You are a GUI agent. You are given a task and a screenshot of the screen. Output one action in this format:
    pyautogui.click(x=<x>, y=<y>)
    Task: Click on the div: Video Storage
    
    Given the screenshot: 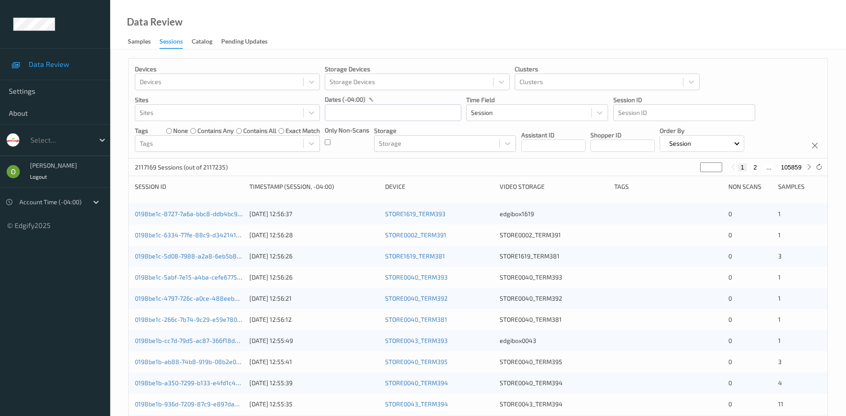 What is the action you would take?
    pyautogui.click(x=554, y=187)
    